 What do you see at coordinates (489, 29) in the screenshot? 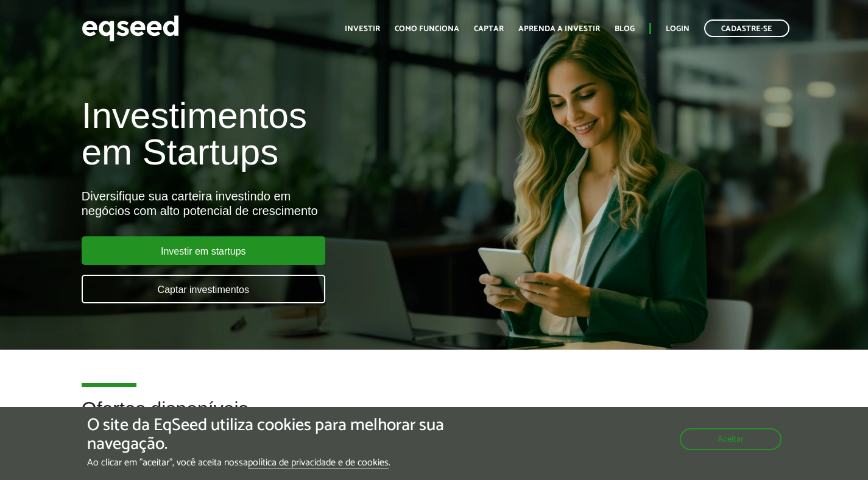
I see `a: Captar` at bounding box center [489, 29].